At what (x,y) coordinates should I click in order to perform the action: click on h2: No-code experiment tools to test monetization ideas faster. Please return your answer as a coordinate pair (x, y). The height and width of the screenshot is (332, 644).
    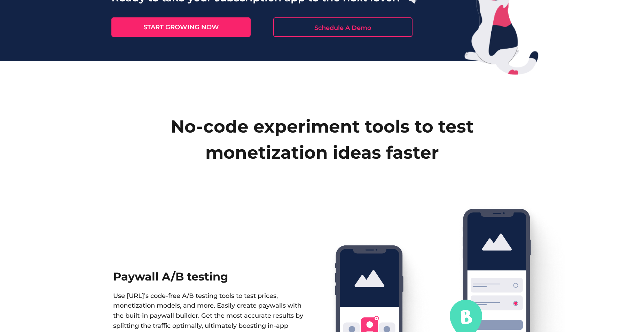
    Looking at the image, I should click on (322, 140).